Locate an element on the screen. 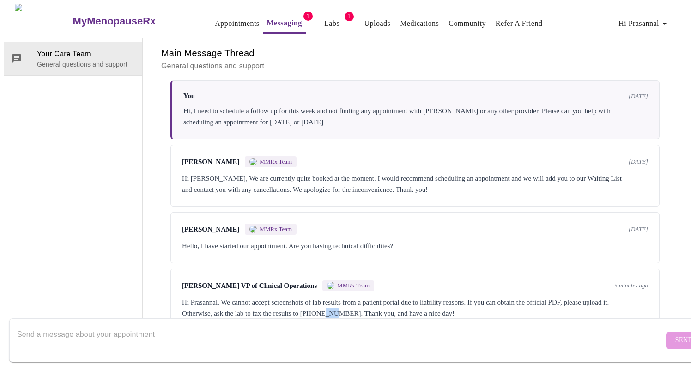  button: Community is located at coordinates (467, 24).